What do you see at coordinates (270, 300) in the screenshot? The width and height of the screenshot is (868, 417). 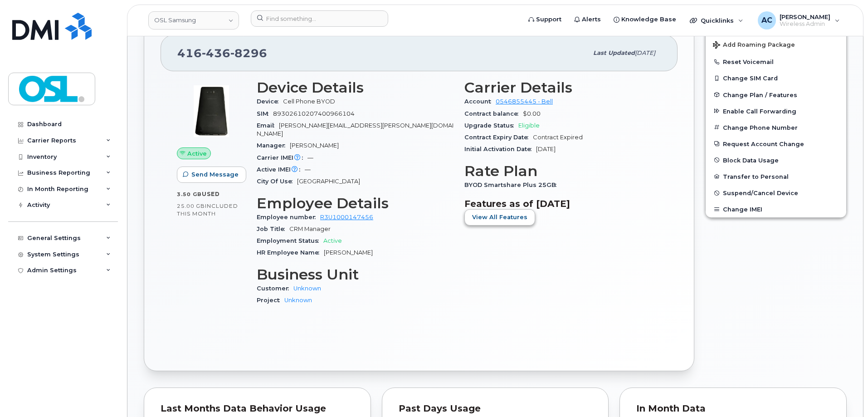 I see `span: Project` at bounding box center [270, 300].